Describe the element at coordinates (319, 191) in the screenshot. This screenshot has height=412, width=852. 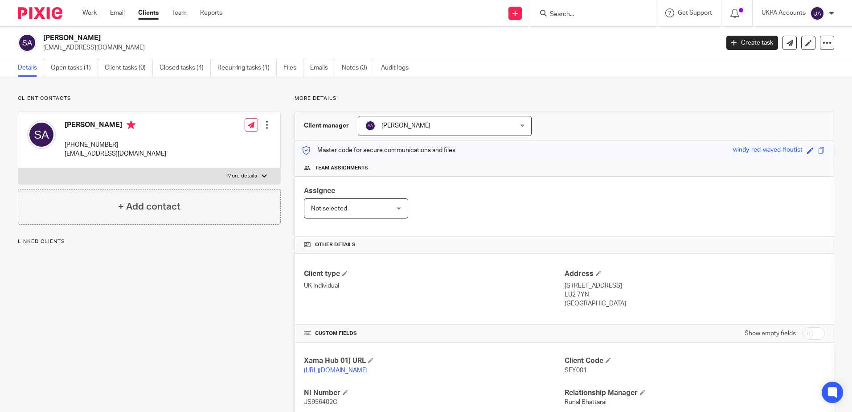
I see `span: Assignee` at that location.